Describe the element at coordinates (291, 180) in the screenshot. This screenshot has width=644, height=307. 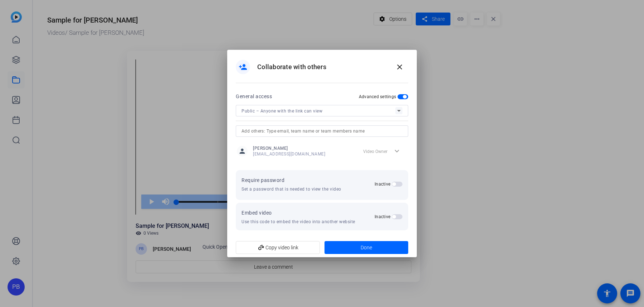
I see `h2: Require password` at that location.